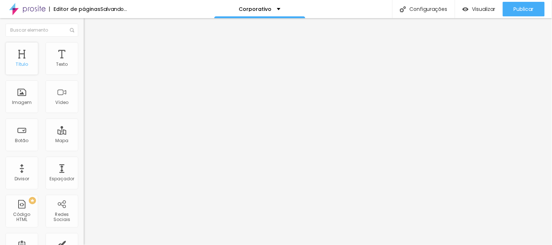 This screenshot has width=552, height=245. What do you see at coordinates (484, 9) in the screenshot?
I see `span: Visualizar` at bounding box center [484, 9].